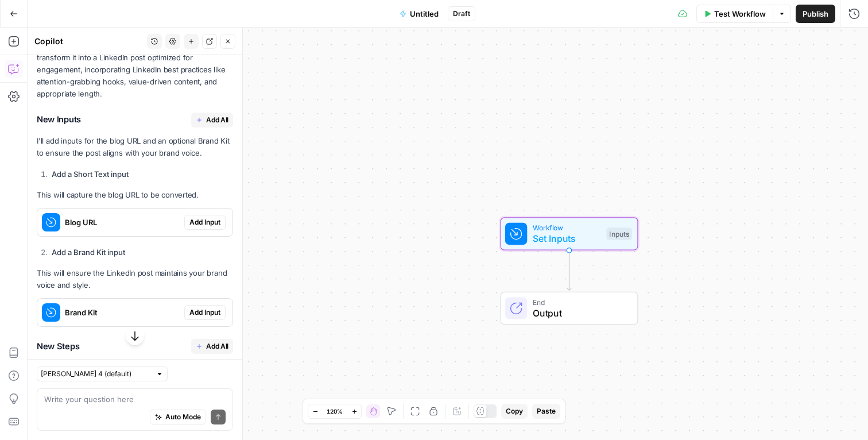 Image resolution: width=868 pixels, height=440 pixels. Describe the element at coordinates (122, 312) in the screenshot. I see `span: Brand Kit` at that location.